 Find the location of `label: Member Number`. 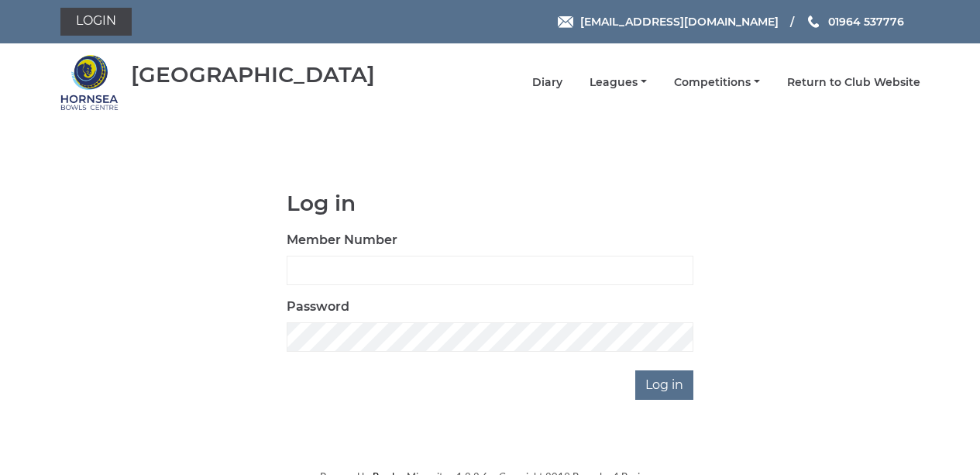

label: Member Number is located at coordinates (342, 240).